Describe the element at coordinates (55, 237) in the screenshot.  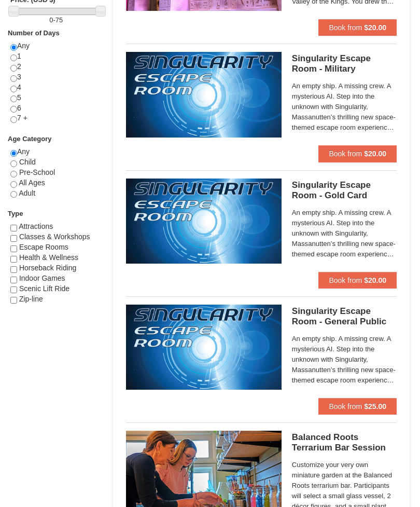
I see `span: Classes & Workshops` at that location.